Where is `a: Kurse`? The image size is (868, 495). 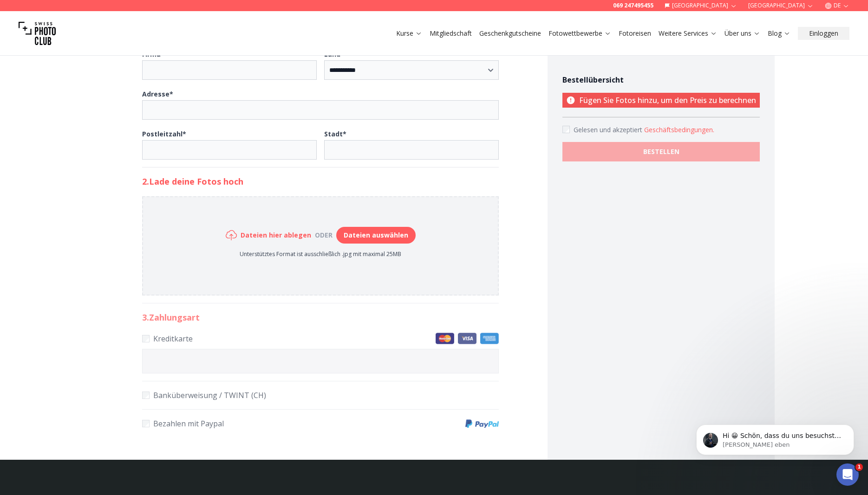 a: Kurse is located at coordinates (409, 33).